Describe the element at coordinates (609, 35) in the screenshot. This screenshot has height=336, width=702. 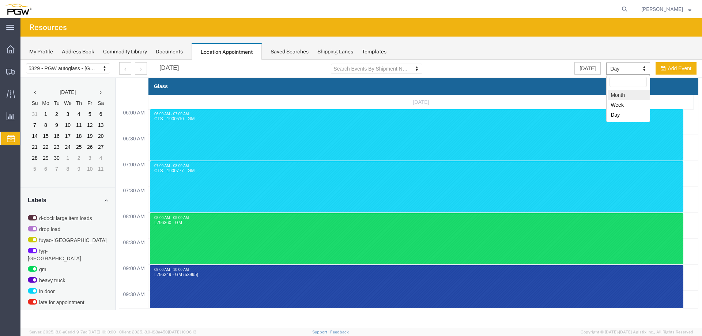
I see `div: Month` at that location.